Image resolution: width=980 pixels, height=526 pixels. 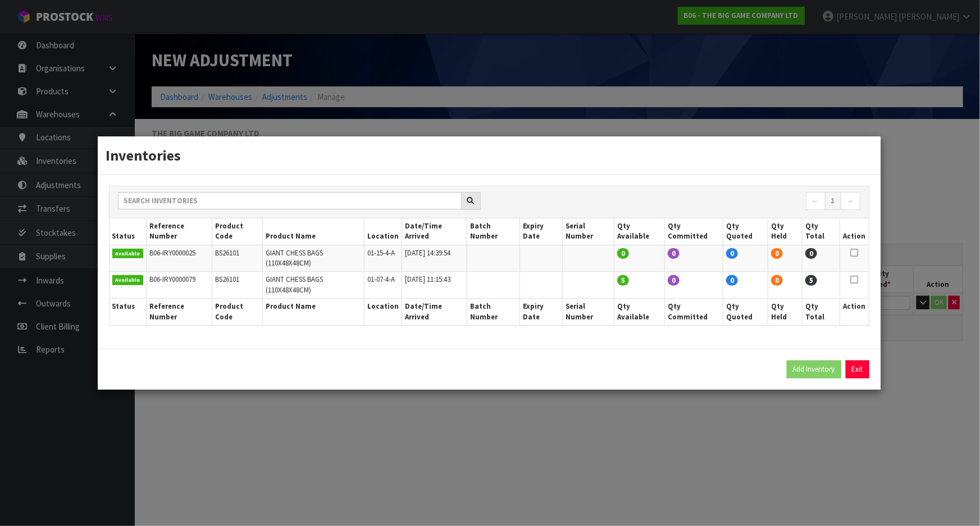 I want to click on button: Add Inventory, so click(x=813, y=369).